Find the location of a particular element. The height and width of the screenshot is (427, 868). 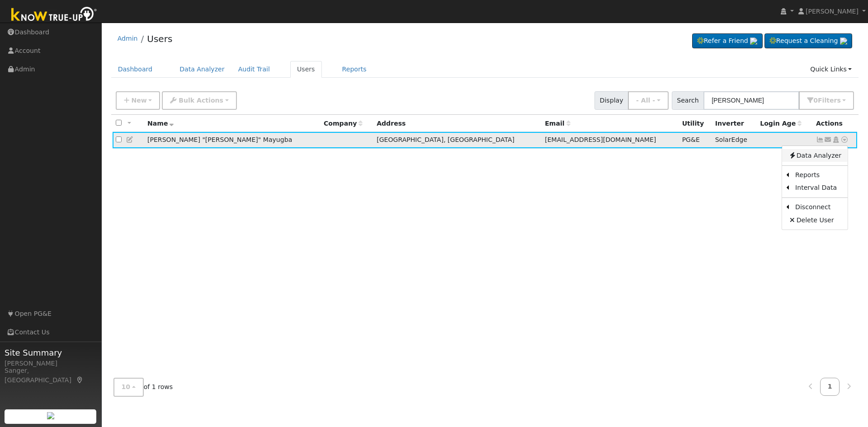

span: of 1 rows is located at coordinates (143, 387).